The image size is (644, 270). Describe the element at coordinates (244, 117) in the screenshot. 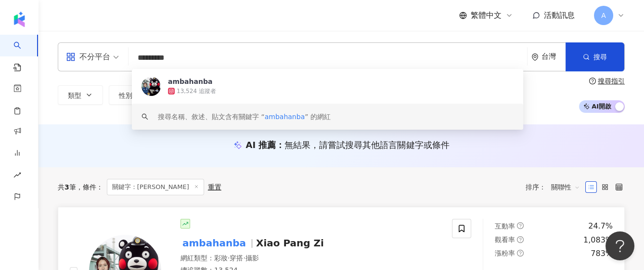

I see `div: 搜尋名稱、敘述、貼文含有關鍵字 “ ” 的網紅` at that location.